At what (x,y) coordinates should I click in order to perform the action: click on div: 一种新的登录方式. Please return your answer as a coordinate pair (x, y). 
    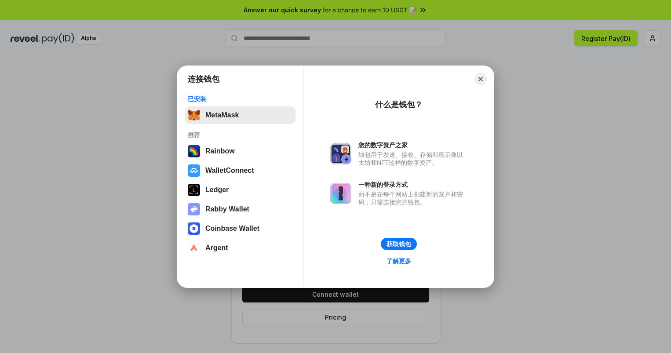
    Looking at the image, I should click on (413, 185).